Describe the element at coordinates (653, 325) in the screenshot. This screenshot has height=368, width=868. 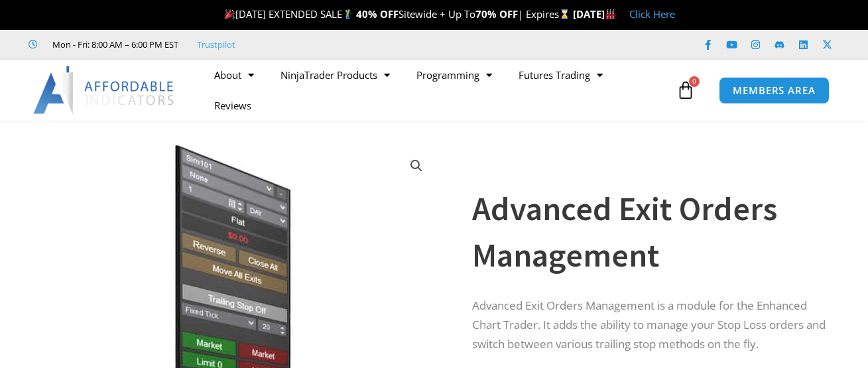
I see `p: Advanced Exit Orders Management is a module for the Enhanced Chart Trader. It adds the ability to...` at that location.